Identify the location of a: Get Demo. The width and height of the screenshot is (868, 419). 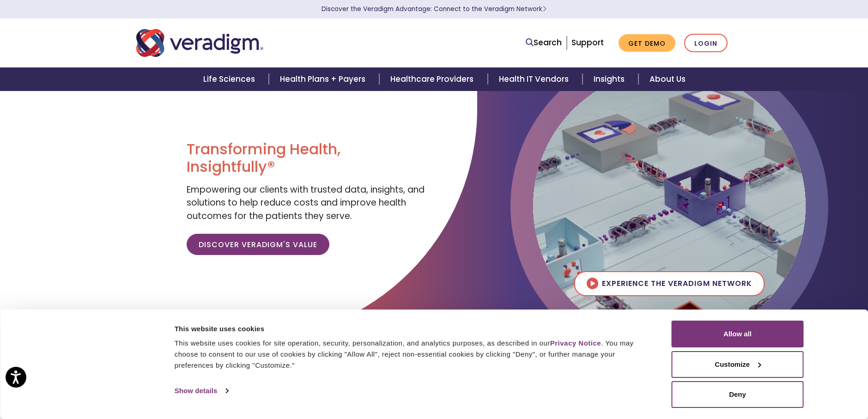
(647, 43).